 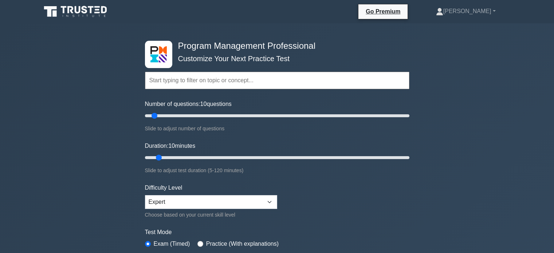 I want to click on div: Choose based on your current skill level, so click(x=211, y=215).